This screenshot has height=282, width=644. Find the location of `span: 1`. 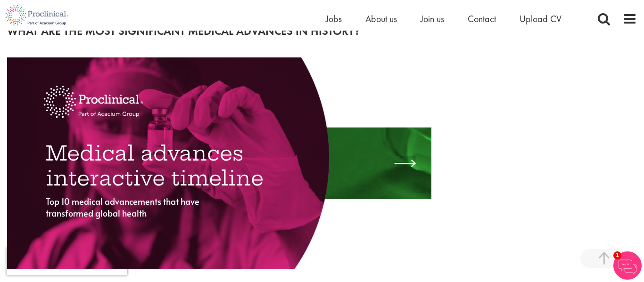

span: 1 is located at coordinates (617, 255).